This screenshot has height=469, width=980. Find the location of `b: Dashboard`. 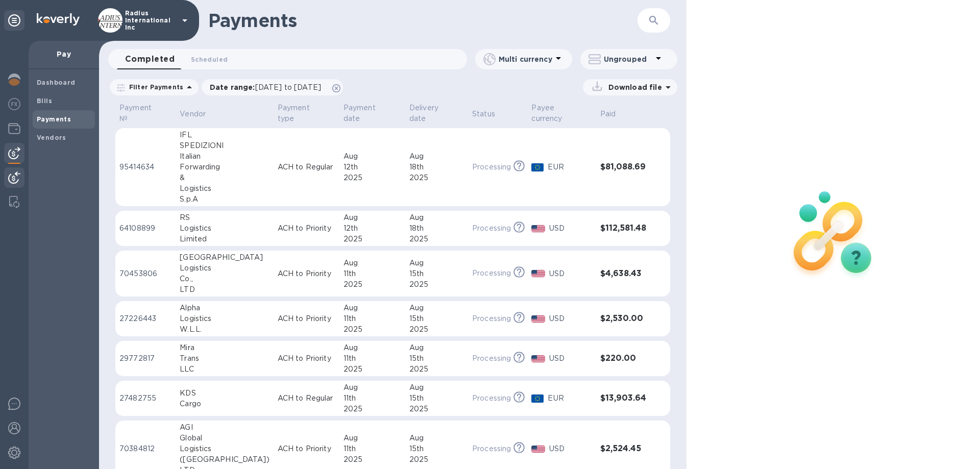

b: Dashboard is located at coordinates (56, 82).